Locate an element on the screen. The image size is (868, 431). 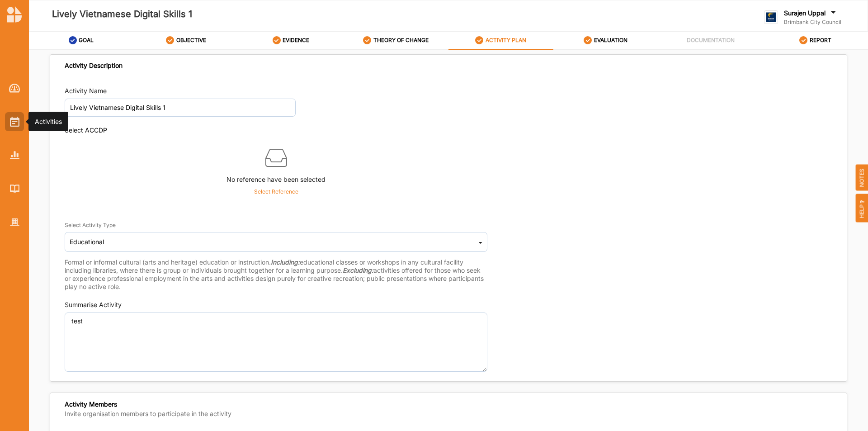
p: Select Reference is located at coordinates (276, 192).